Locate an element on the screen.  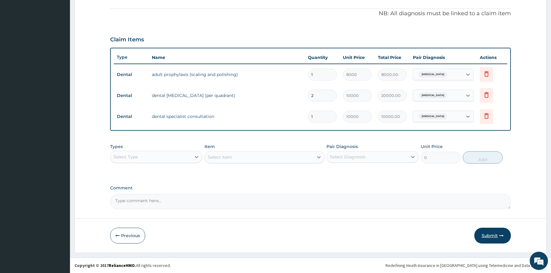
th: Total Price is located at coordinates (392, 57).